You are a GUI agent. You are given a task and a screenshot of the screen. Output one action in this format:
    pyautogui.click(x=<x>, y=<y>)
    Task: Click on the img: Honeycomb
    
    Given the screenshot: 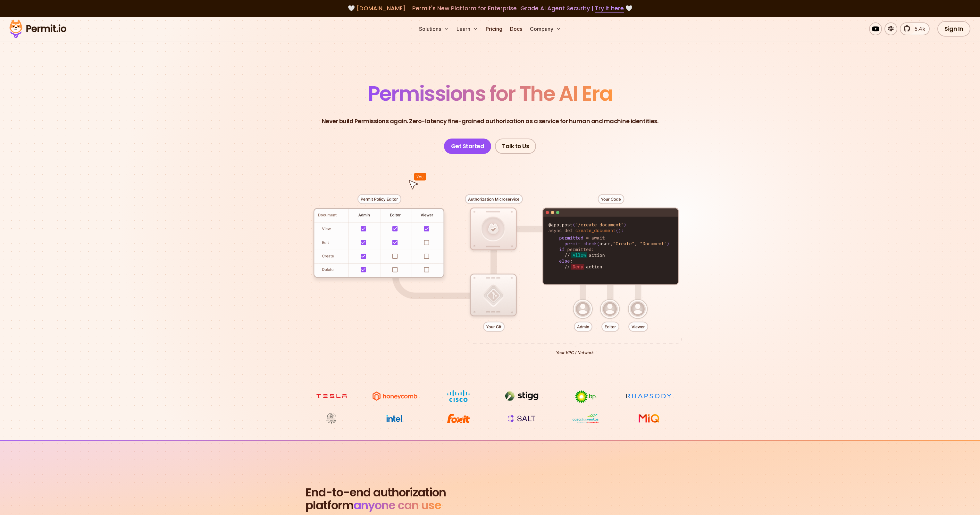 What is the action you would take?
    pyautogui.click(x=395, y=396)
    